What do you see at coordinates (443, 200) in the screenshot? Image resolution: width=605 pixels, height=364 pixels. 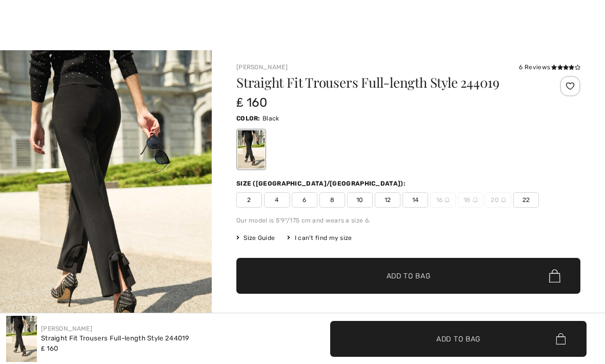 I see `span: 16` at bounding box center [443, 200].